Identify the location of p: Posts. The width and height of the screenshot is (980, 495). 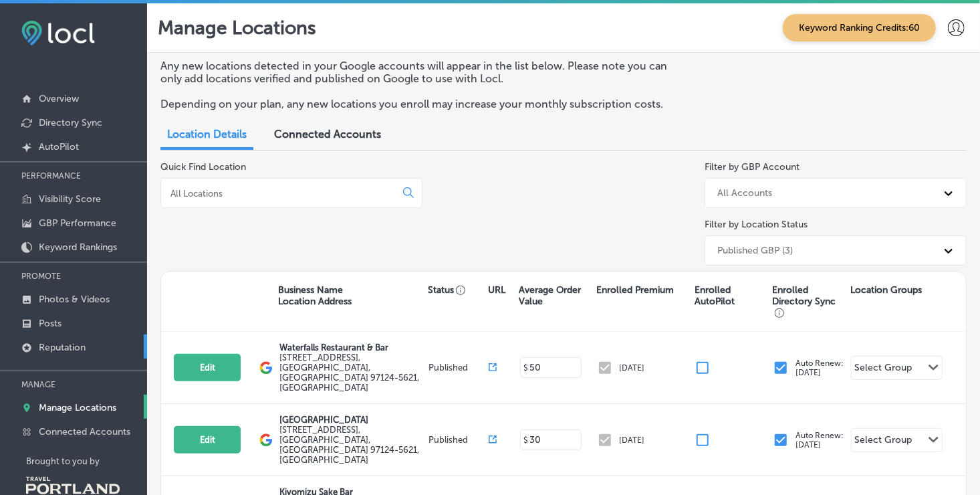
(50, 323).